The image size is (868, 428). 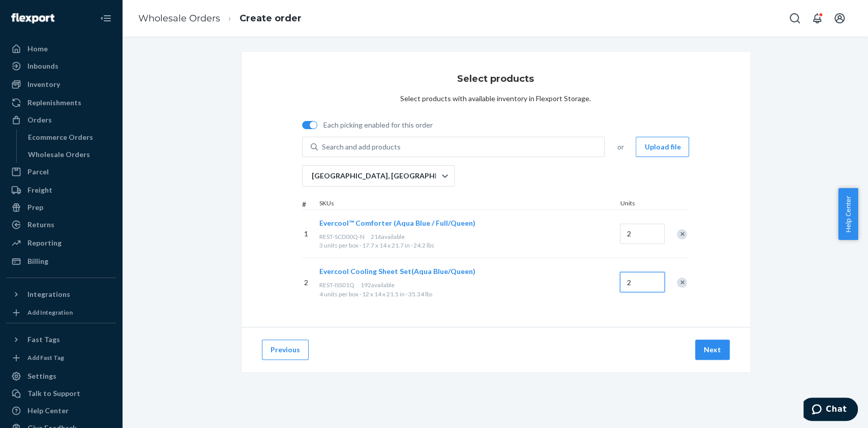 What do you see at coordinates (61, 261) in the screenshot?
I see `a: Billing` at bounding box center [61, 261].